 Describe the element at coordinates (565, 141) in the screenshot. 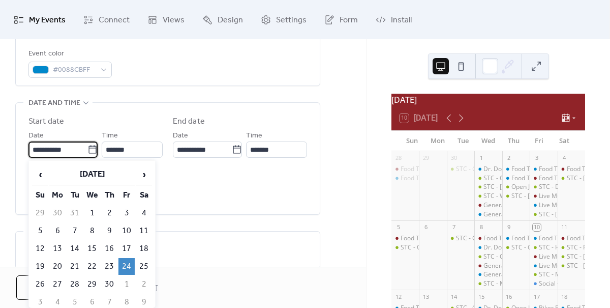

I see `div: Sat` at that location.